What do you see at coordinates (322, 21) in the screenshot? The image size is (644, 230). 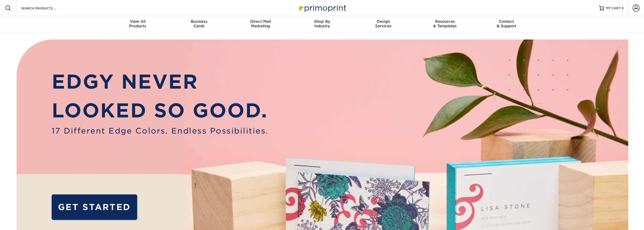 I see `span: Shop By` at bounding box center [322, 21].